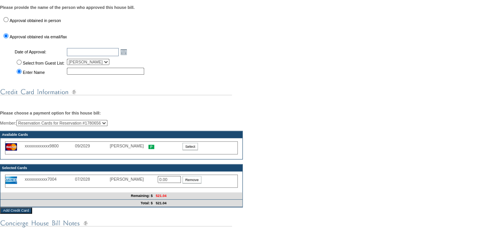 This screenshot has width=489, height=248. I want to click on div: xxxxxxxxxxx7004, so click(50, 179).